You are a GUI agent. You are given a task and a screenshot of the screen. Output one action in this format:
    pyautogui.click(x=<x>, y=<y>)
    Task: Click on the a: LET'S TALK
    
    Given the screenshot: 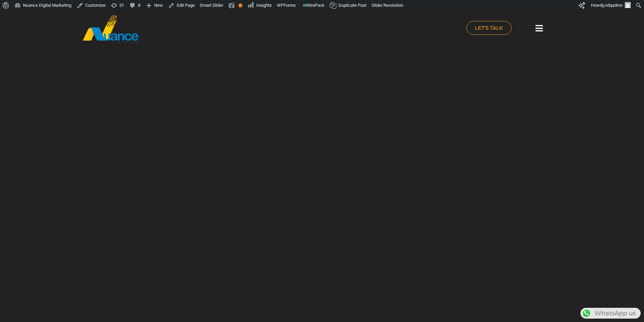 What is the action you would take?
    pyautogui.click(x=489, y=28)
    